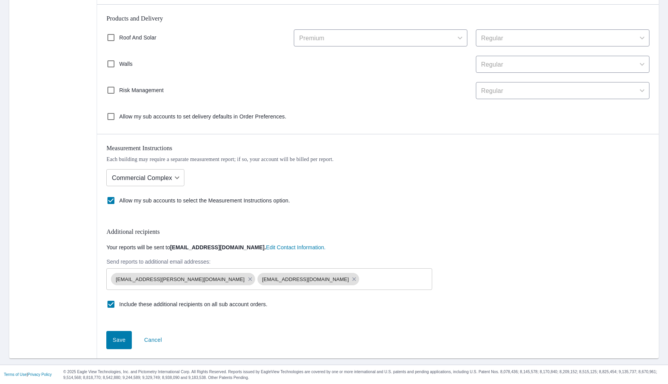 This screenshot has width=668, height=384. Describe the element at coordinates (296, 247) in the screenshot. I see `a: EditContactInfo` at that location.